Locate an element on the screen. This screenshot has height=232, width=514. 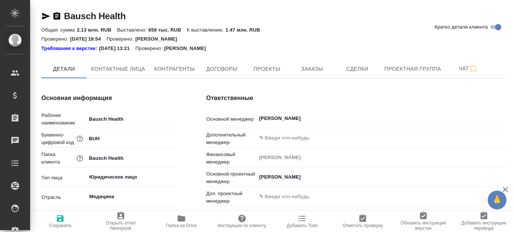
div: Нажми, чтобы открыть папку с инструкцией is located at coordinates (70, 49).